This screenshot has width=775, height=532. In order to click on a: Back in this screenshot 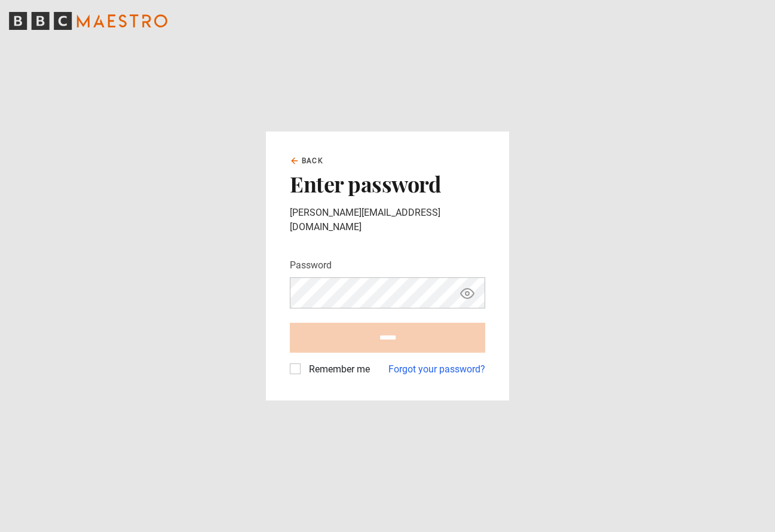, I will do `click(307, 161)`.